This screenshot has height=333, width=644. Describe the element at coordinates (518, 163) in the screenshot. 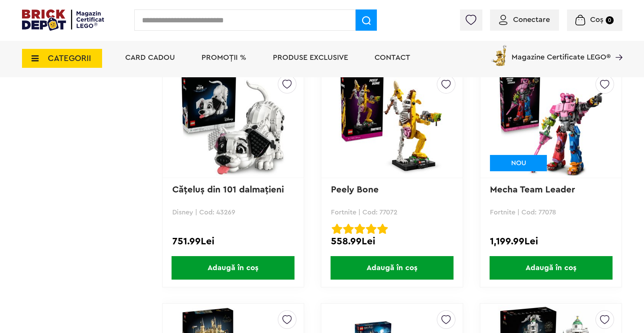

I see `div: NOU` at that location.